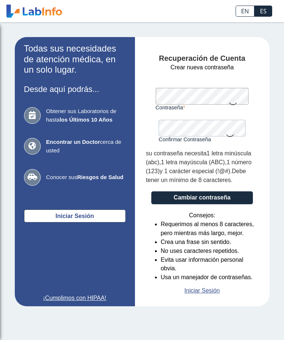 The image size is (284, 340). Describe the element at coordinates (86, 177) in the screenshot. I see `span: Conocer sus` at that location.